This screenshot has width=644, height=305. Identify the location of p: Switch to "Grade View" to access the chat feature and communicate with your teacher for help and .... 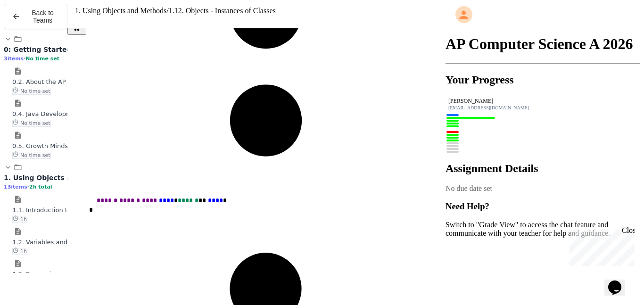
(543, 229).